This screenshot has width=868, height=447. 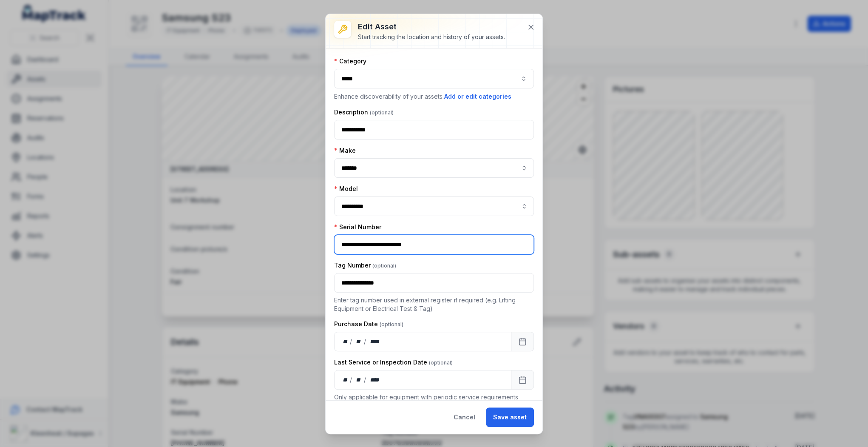 I want to click on p: Enter tag number used in external register if required (e.g. Lifting Equipment or Electrical Test..., so click(x=434, y=305).